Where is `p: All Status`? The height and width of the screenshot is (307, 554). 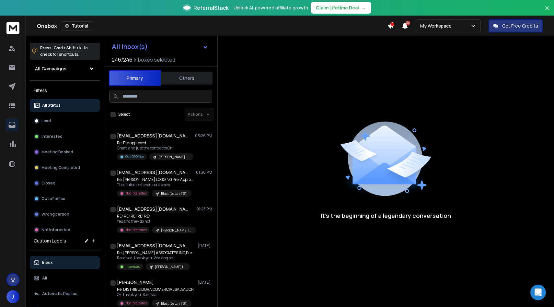 p: All Status is located at coordinates (51, 105).